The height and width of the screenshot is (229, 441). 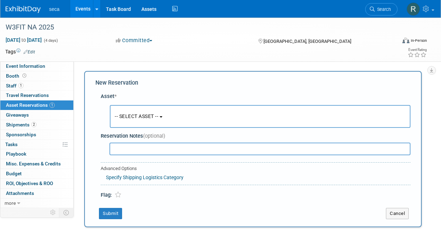 I want to click on span: -- SELECT ASSET --, so click(x=137, y=116).